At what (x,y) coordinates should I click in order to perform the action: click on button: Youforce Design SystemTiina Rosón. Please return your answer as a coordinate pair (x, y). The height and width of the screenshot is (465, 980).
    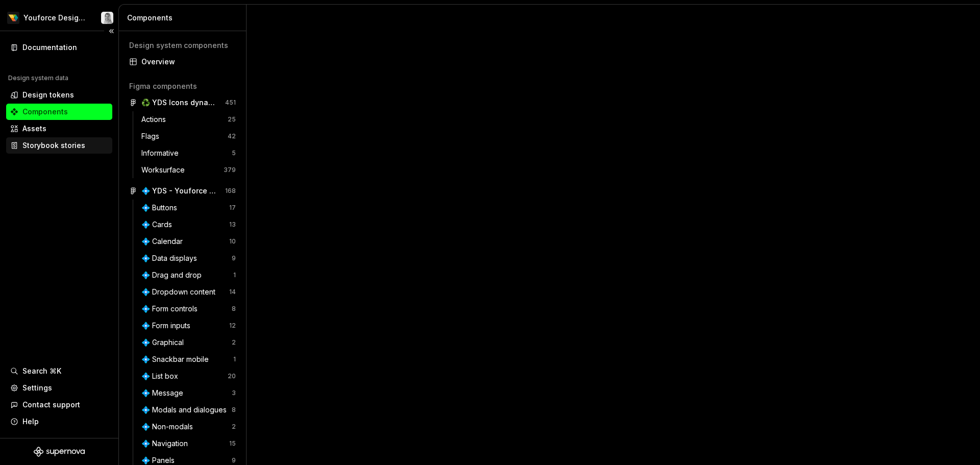
    Looking at the image, I should click on (59, 18).